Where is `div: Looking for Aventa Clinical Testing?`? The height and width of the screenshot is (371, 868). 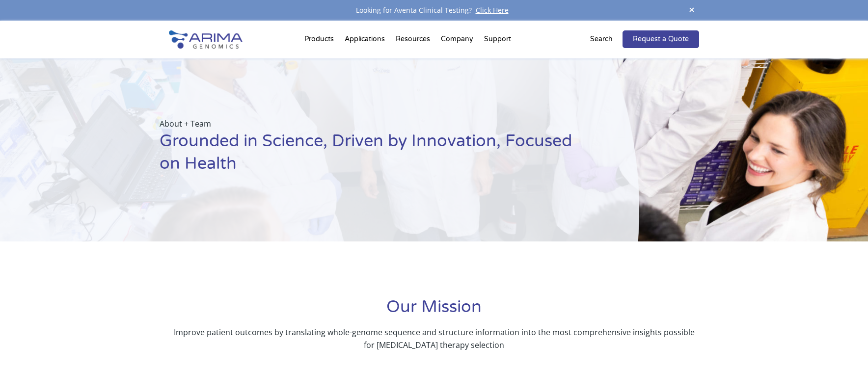
div: Looking for Aventa Clinical Testing? is located at coordinates (434, 10).